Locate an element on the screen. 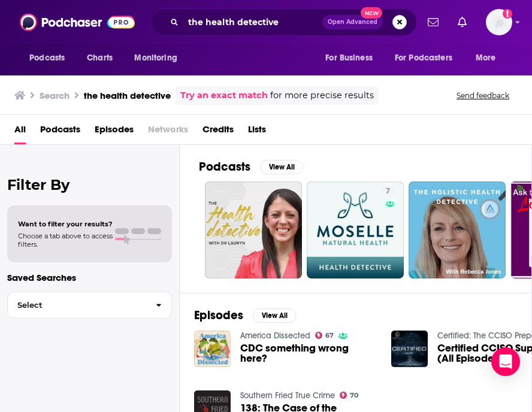  img: Podchaser - Follow, Share and Rate Podcasts is located at coordinates (77, 22).